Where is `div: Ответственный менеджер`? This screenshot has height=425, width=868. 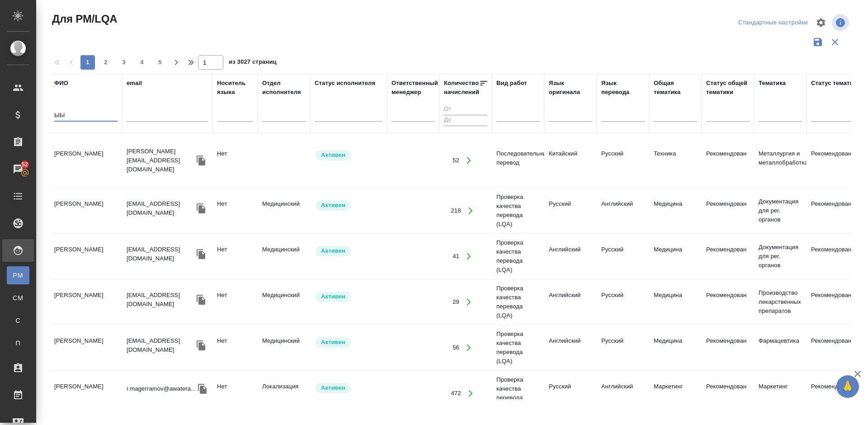 div: Ответственный менеджер is located at coordinates (415, 87).